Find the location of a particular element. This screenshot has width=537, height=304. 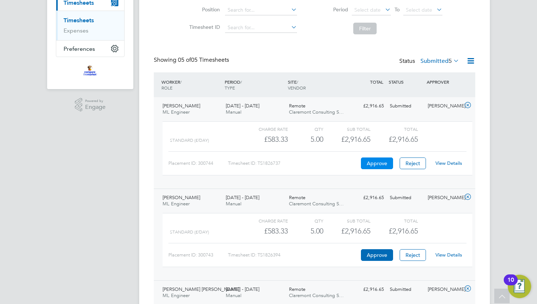

div: 10 is located at coordinates (511, 284).